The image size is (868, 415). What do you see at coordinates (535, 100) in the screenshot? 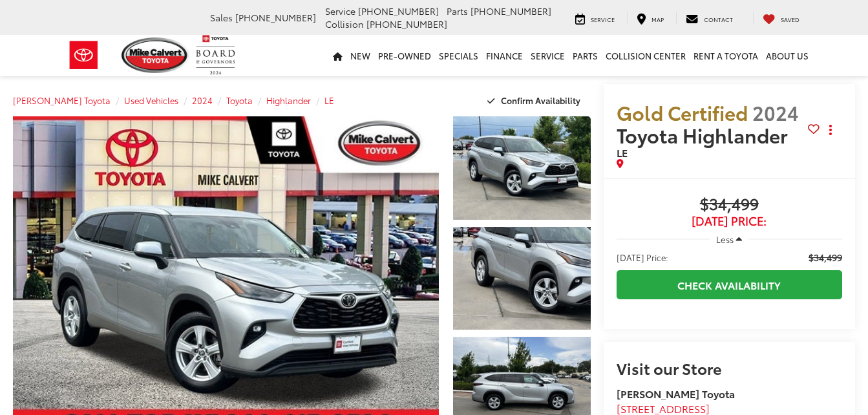
I see `button: Confirm Availability` at bounding box center [535, 100].